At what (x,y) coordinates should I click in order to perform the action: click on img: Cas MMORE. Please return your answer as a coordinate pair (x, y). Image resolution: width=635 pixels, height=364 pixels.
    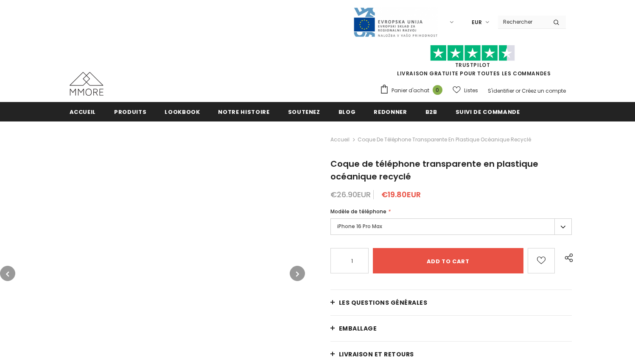
    Looking at the image, I should click on (86, 84).